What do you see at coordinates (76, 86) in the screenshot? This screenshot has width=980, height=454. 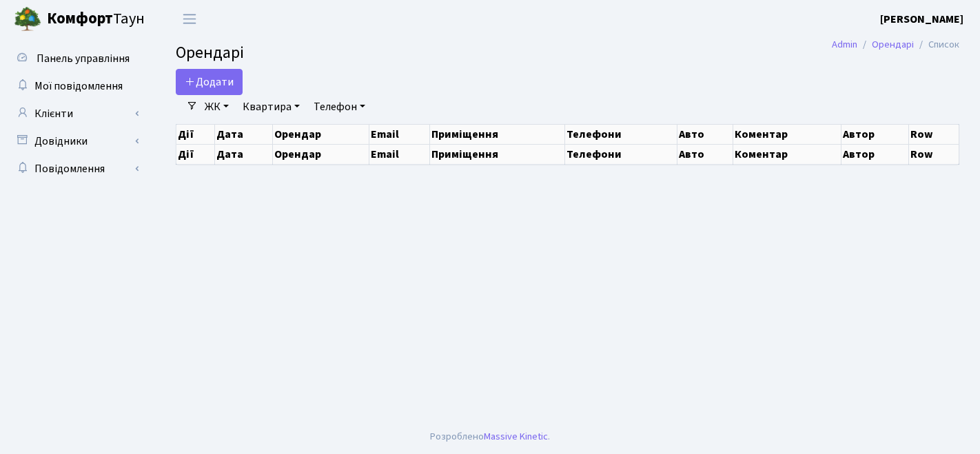 I see `a: Мої повідомлення` at bounding box center [76, 86].